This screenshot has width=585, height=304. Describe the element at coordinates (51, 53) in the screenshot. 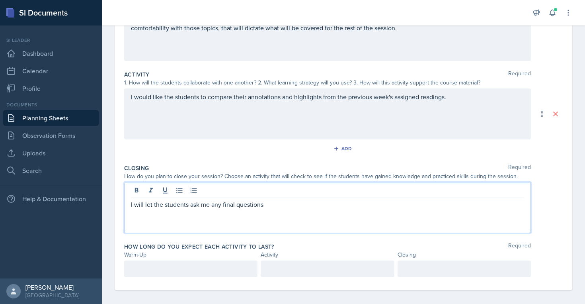

I see `a: Dashboard` at that location.